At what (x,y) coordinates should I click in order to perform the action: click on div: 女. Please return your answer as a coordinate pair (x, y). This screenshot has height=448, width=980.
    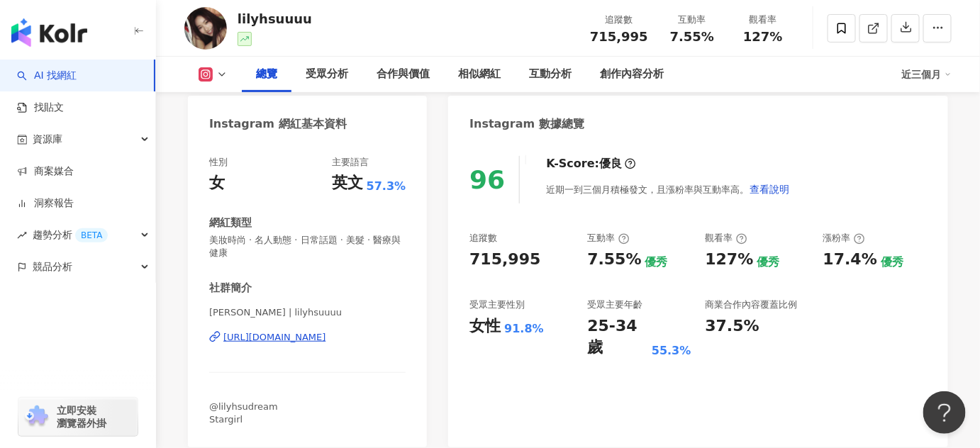
    Looking at the image, I should click on (217, 183).